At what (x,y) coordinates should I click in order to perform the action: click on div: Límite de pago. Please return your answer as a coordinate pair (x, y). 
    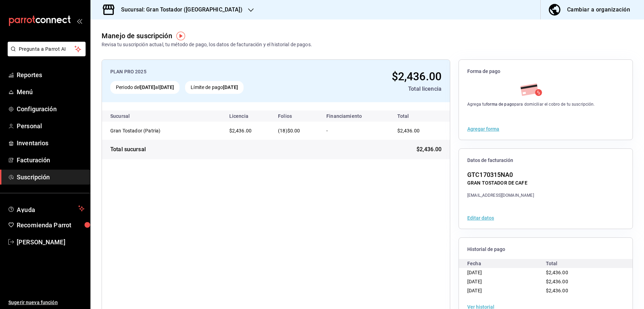
    Looking at the image, I should click on (214, 88).